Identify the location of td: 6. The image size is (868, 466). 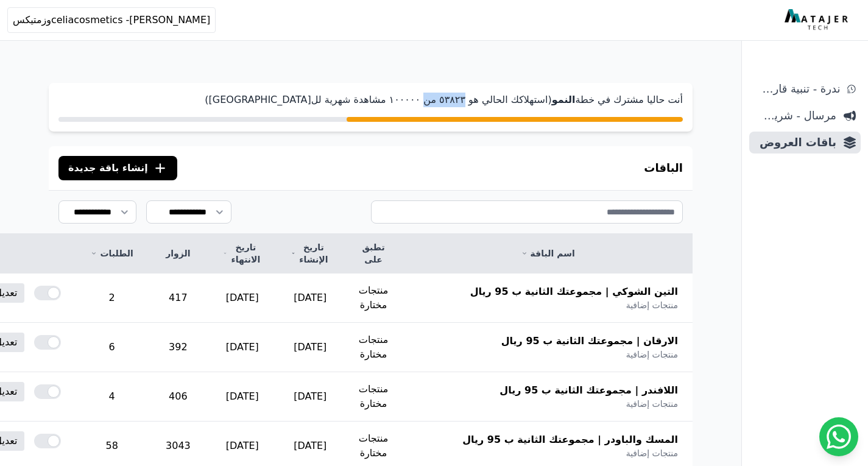
(111, 347).